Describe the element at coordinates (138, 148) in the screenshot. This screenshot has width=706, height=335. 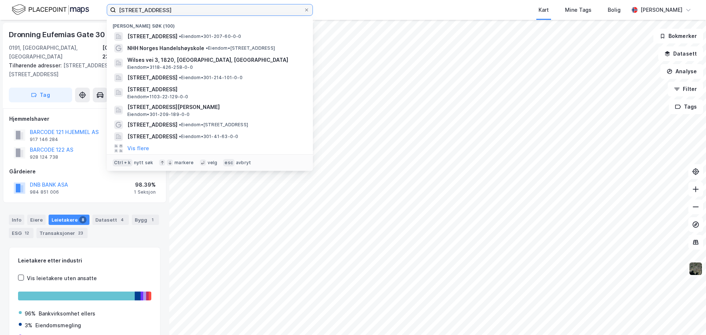
I see `button: Vis flere` at that location.